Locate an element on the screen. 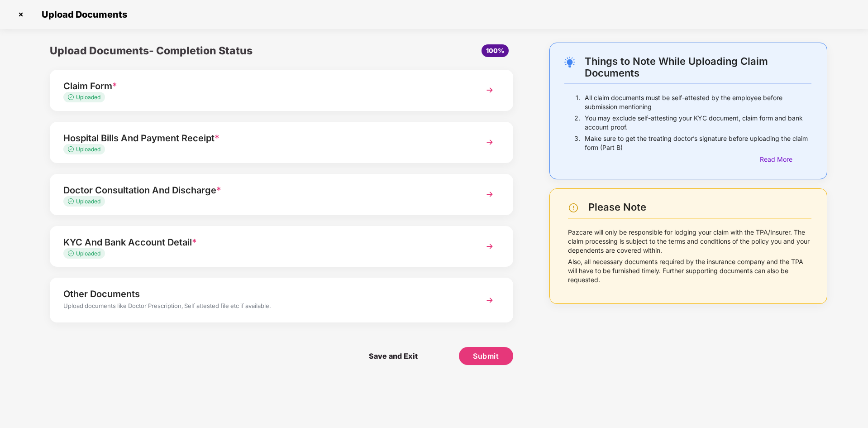  p: Pazcare will only be responsible for lodging your claim with the TPA/Insurer. The claim processin... is located at coordinates (690, 241).